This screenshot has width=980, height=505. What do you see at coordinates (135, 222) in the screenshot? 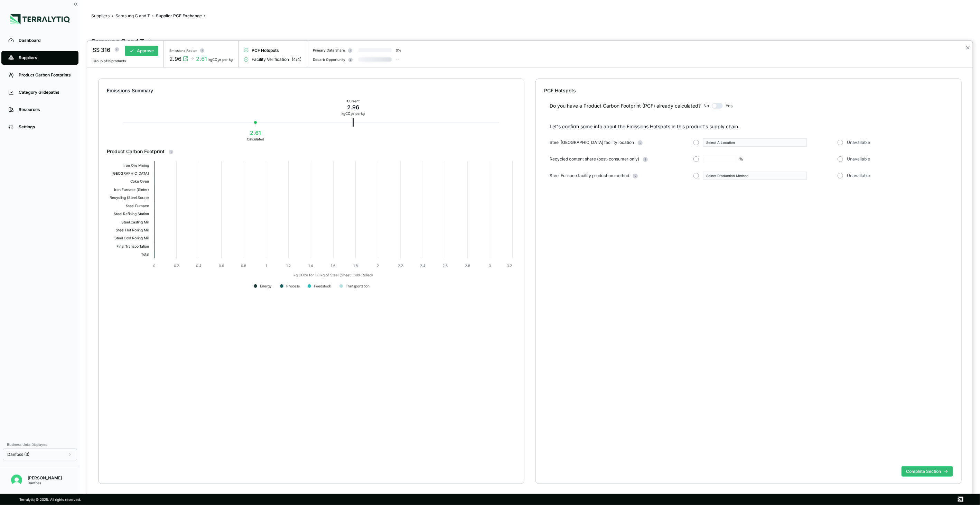
I see `text: Steel Casting Mill` at bounding box center [135, 222].